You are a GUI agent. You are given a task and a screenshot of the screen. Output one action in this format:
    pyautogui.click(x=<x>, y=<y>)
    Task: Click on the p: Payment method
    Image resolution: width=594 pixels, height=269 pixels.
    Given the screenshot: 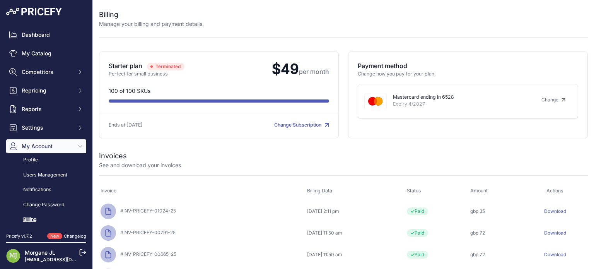 What is the action you would take?
    pyautogui.click(x=468, y=66)
    